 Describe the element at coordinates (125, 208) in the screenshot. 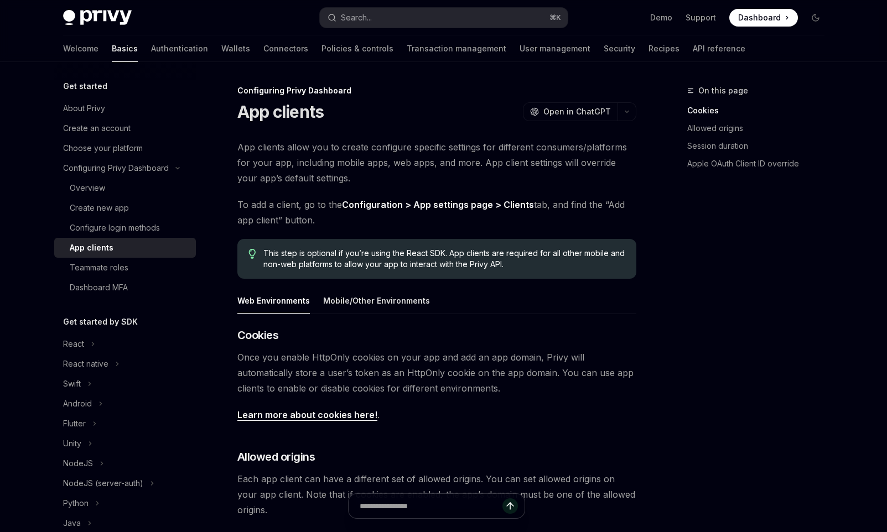

I see `a: Create new app` at that location.